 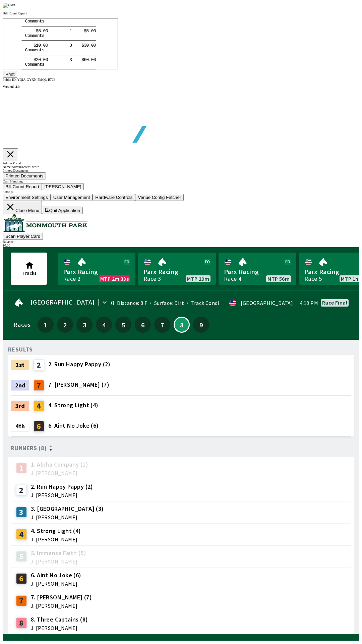 I want to click on tspan: 6, so click(x=82, y=41).